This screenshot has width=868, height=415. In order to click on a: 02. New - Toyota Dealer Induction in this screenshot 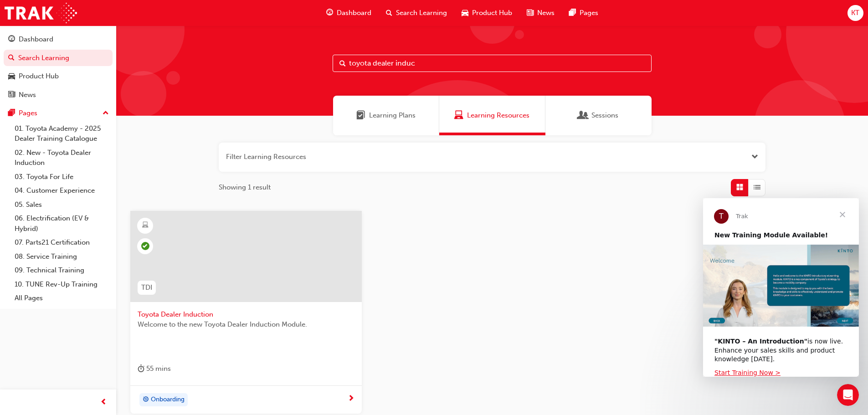, I will do `click(62, 158)`.